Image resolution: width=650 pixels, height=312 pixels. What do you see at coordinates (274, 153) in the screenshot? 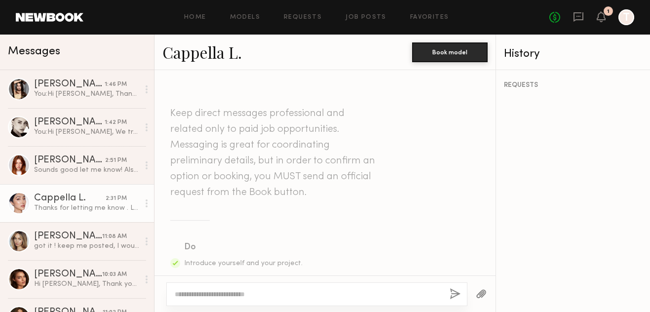
I see `header: Keep direct messages professional and related only to paid job opportunities. Messaging is great ...` at bounding box center [274, 153].